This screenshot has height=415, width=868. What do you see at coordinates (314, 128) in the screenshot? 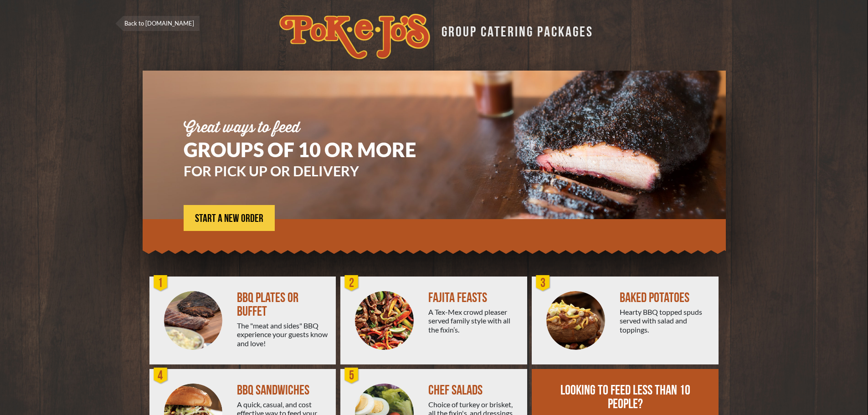
I see `div: Great ways to feed` at bounding box center [314, 128].